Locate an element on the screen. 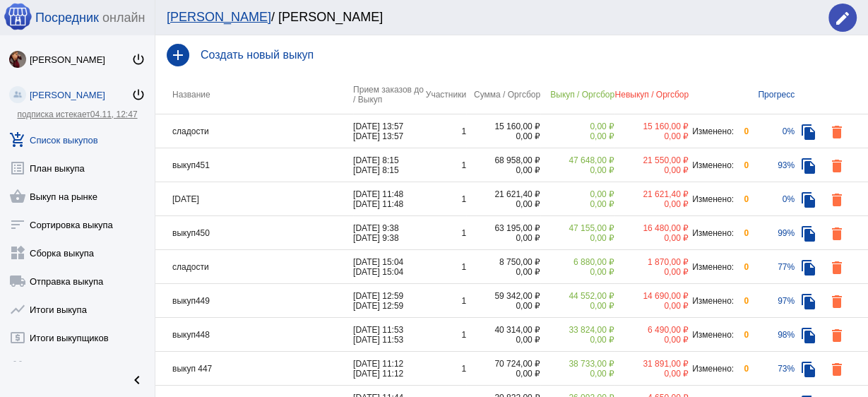 The width and height of the screenshot is (868, 397). div: 21 621,40 ₽ is located at coordinates (651, 194).